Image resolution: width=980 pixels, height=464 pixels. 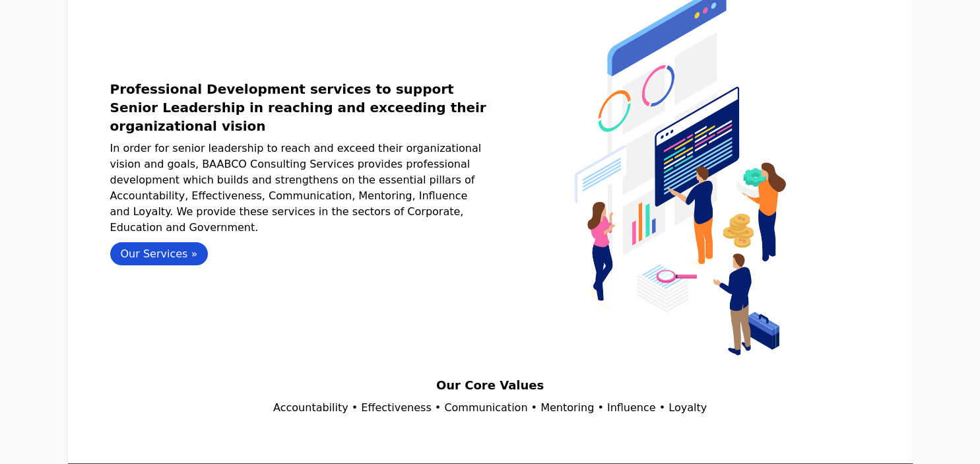 I want to click on a: Our Services », so click(x=159, y=253).